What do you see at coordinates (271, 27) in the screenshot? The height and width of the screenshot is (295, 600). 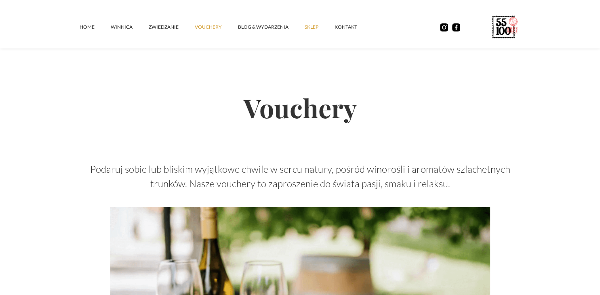 I see `a: Blog & Wydarzenia` at bounding box center [271, 27].